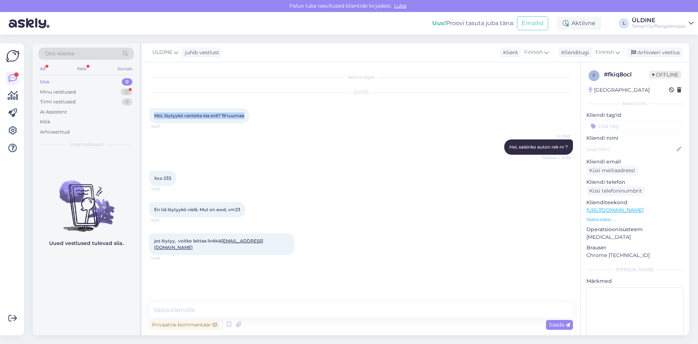  What do you see at coordinates (635, 182) in the screenshot?
I see `p: Kliendi telefon` at bounding box center [635, 182].